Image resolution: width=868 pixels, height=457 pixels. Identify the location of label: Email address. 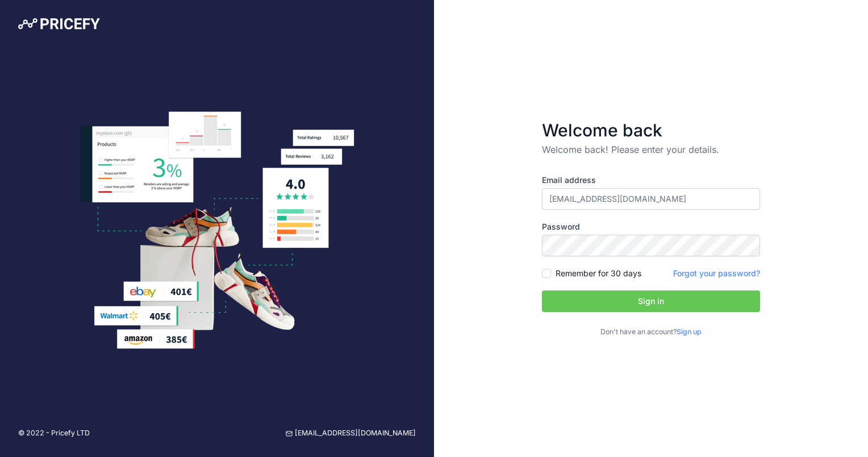
(651, 180).